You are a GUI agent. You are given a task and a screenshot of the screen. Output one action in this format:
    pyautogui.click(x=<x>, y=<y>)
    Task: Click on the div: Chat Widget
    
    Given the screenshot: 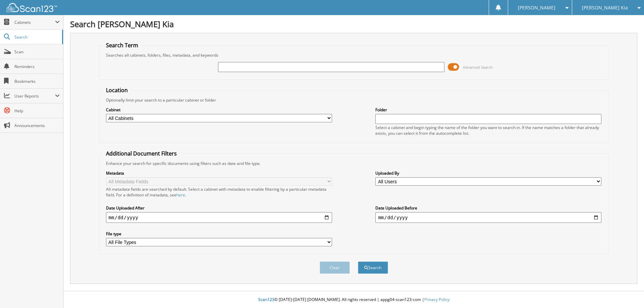 What is the action you would take?
    pyautogui.click(x=627, y=292)
    